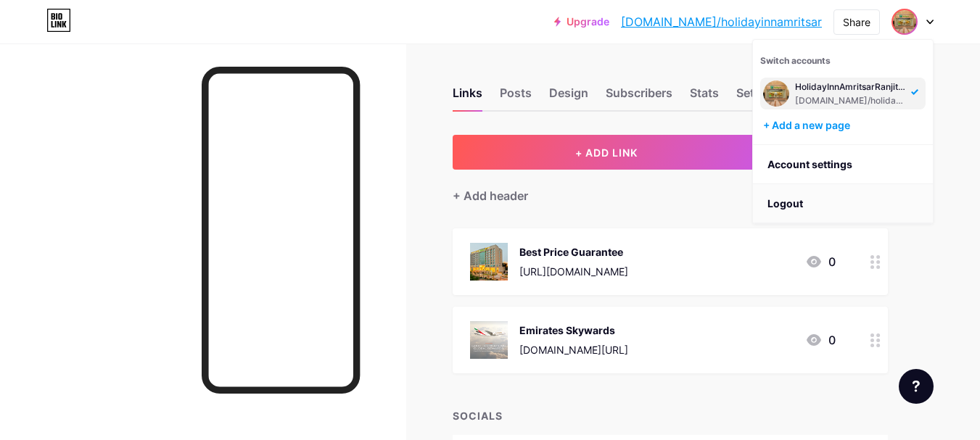  What do you see at coordinates (490, 196) in the screenshot?
I see `div: + Add header` at bounding box center [490, 196].